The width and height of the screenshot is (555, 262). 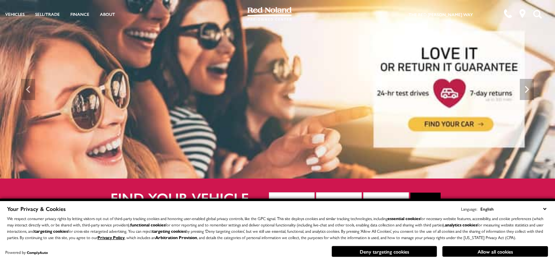 What do you see at coordinates (270, 13) in the screenshot?
I see `a: Red Noland Pre-Owned` at bounding box center [270, 13].